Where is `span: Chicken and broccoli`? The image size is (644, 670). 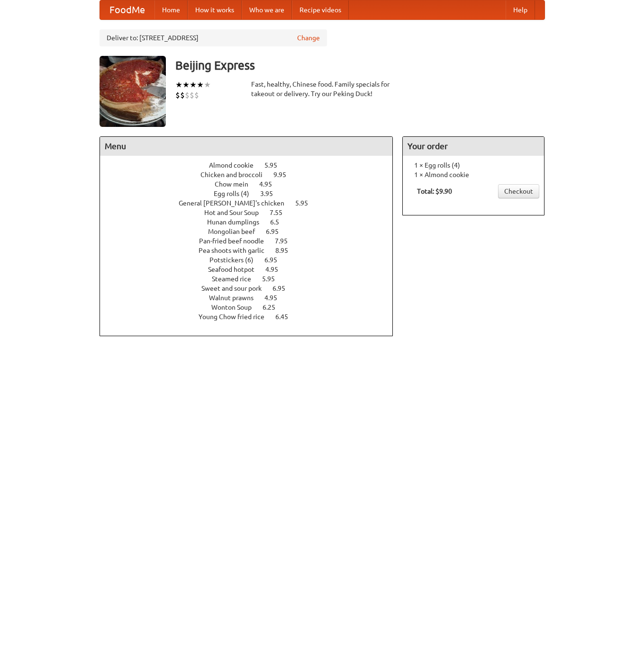 span: Chicken and broccoli is located at coordinates (236, 175).